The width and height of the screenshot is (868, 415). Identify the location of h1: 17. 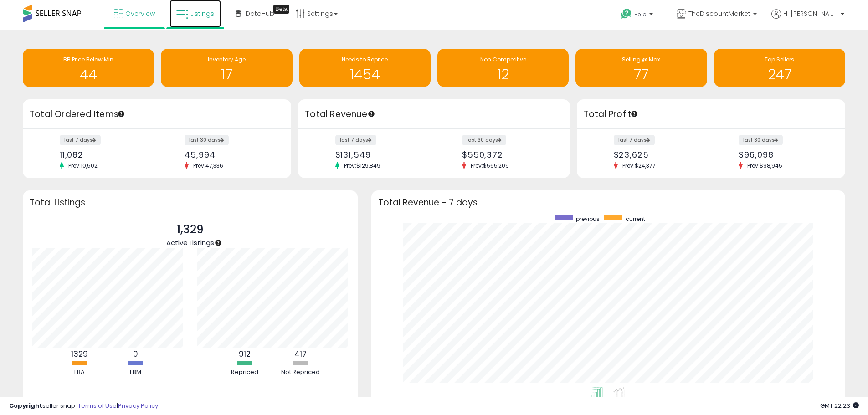
(226, 74).